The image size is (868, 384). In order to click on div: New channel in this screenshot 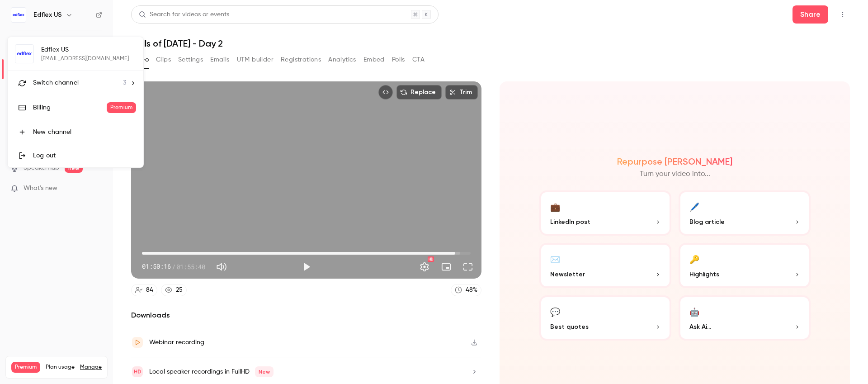, I will do `click(85, 132)`.